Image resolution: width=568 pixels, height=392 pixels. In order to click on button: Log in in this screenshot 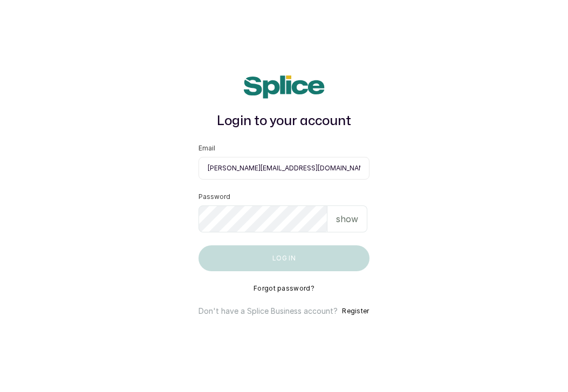, I will do `click(284, 258)`.